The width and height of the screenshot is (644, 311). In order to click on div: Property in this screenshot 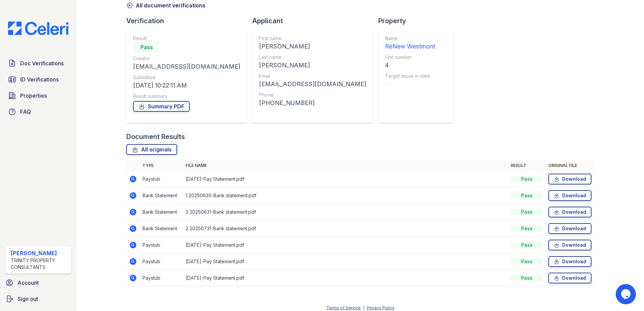, I will do `click(419, 21)`.